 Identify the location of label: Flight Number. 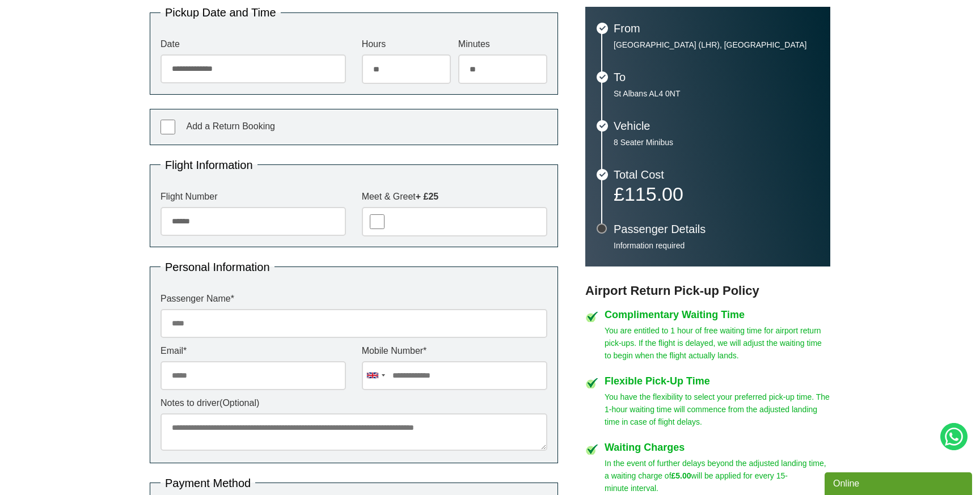
(253, 197).